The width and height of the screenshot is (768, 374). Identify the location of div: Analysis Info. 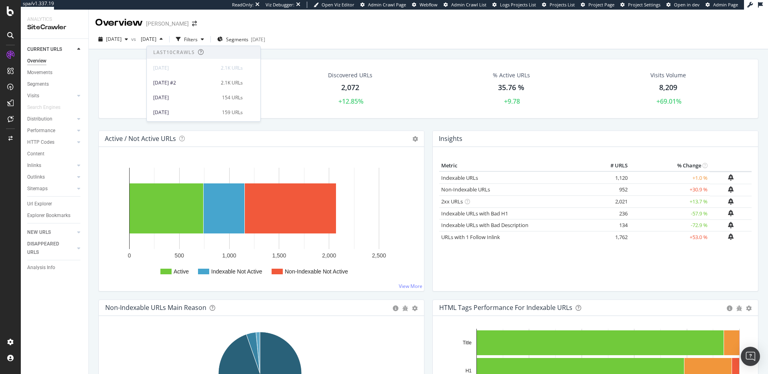
(41, 267).